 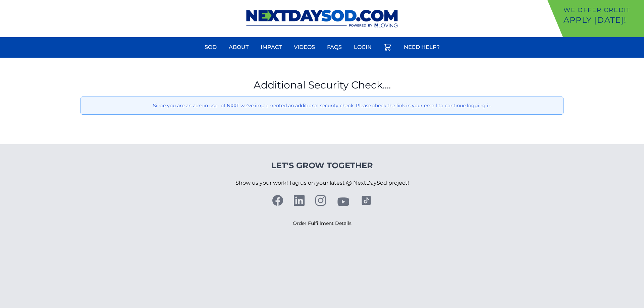 What do you see at coordinates (211, 47) in the screenshot?
I see `a: Sod` at bounding box center [211, 47].